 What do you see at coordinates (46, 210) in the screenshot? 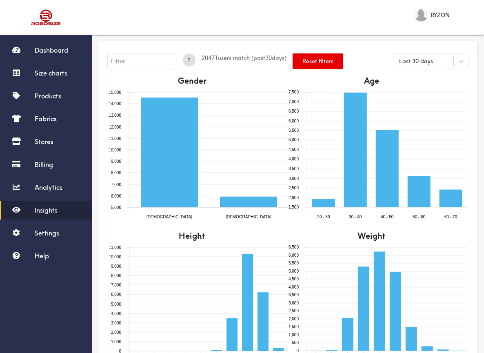
I see `span: Insights` at bounding box center [46, 210].